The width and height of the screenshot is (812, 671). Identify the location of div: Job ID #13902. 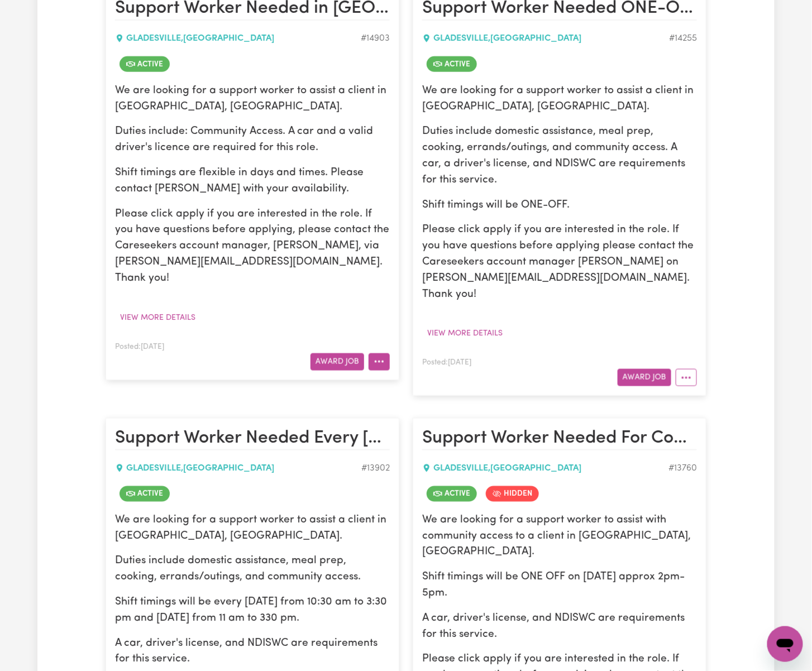
(376, 468).